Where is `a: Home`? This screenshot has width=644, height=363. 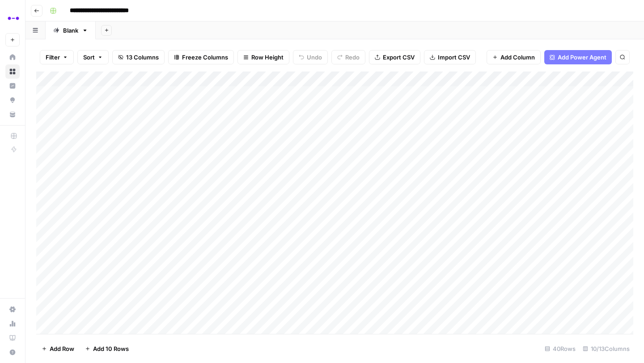 a: Home is located at coordinates (12, 58).